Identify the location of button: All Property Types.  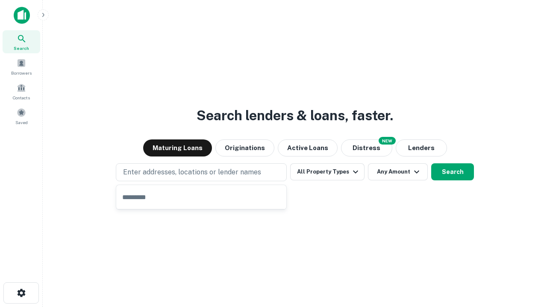
(327, 172).